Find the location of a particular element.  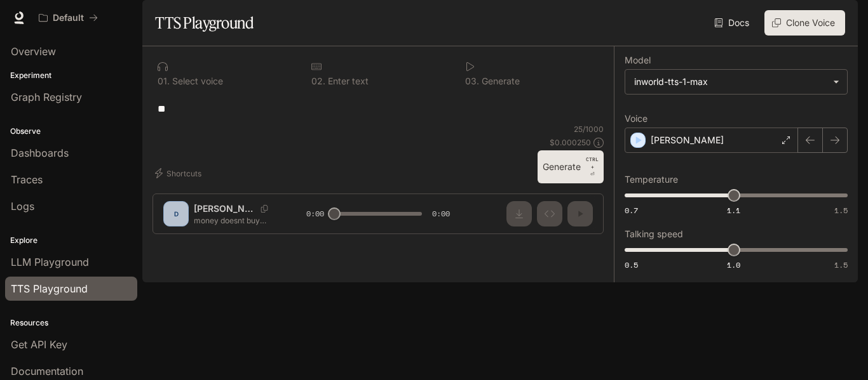

p: Select voice is located at coordinates (196, 82).